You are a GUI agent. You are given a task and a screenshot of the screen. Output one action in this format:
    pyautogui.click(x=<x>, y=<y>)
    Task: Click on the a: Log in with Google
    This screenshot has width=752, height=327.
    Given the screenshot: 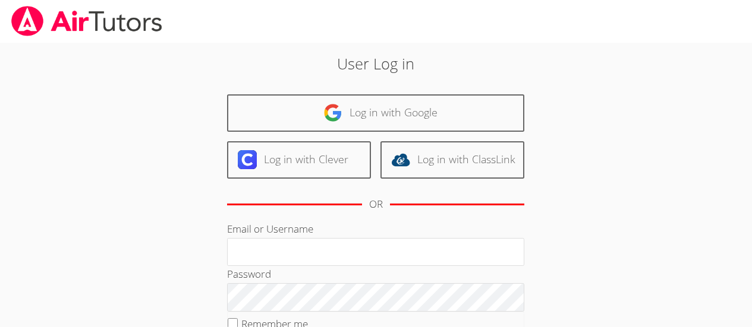 What is the action you would take?
    pyautogui.click(x=375, y=113)
    